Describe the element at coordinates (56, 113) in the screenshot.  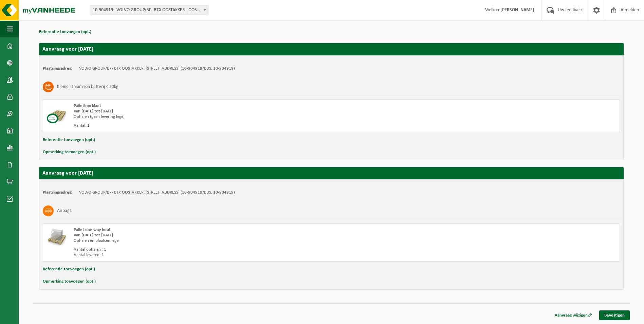
I see `img: PB-CU.png` at that location.